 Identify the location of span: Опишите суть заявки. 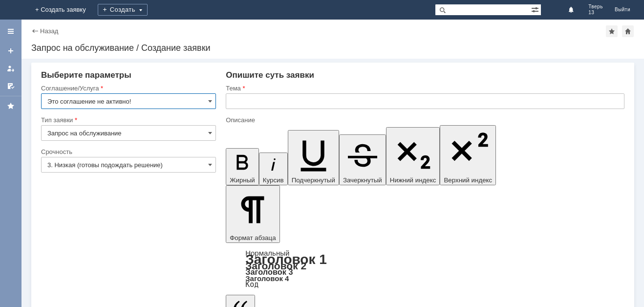
(270, 75).